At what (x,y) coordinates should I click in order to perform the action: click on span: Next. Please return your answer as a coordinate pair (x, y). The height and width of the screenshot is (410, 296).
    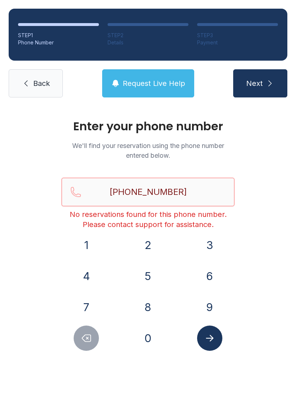
    Looking at the image, I should click on (254, 83).